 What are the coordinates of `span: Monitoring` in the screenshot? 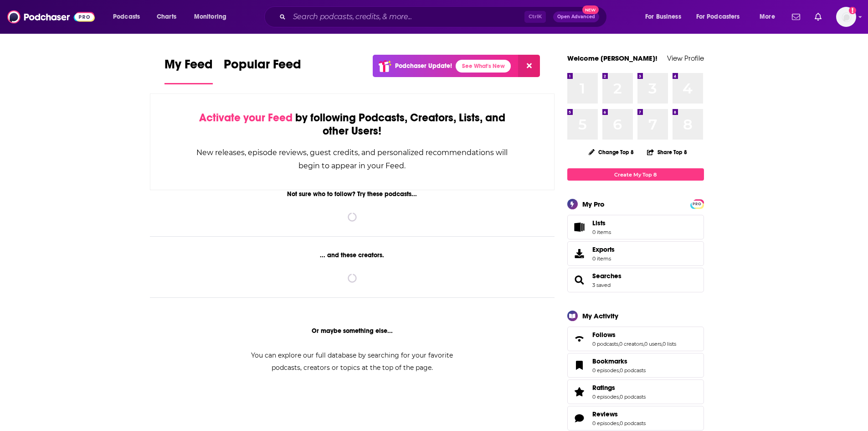 It's located at (210, 17).